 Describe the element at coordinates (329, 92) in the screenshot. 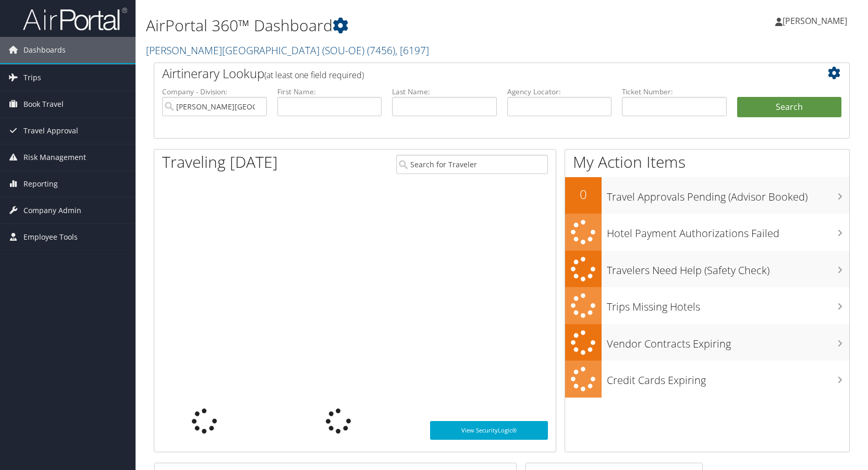

I see `label: First Name:` at that location.